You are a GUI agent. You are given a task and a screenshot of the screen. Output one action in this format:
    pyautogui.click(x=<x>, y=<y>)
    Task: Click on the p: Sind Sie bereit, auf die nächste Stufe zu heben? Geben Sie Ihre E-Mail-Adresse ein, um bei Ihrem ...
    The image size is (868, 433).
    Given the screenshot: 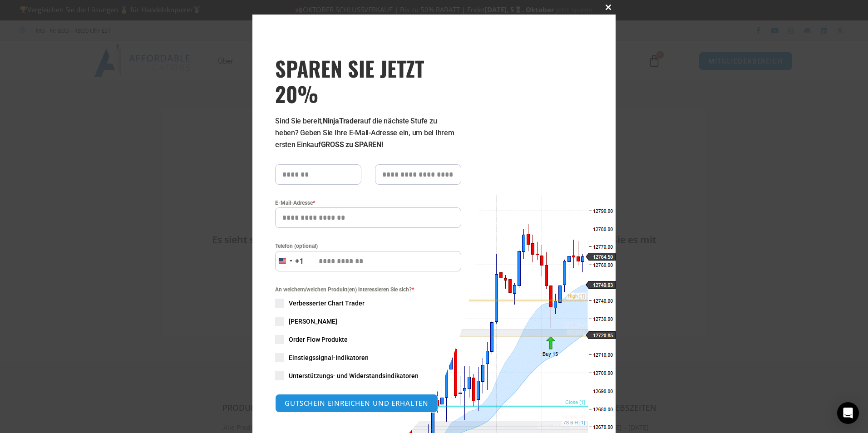 What is the action you would take?
    pyautogui.click(x=368, y=133)
    